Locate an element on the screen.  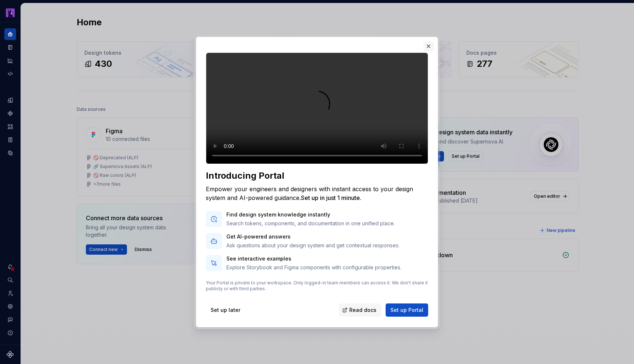
span: Set up in just 1 minute. is located at coordinates (331, 198).